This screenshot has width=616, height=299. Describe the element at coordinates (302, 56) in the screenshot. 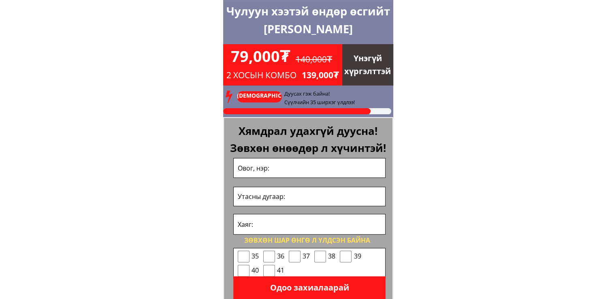

I see `h1: 79,000₮` at that location.